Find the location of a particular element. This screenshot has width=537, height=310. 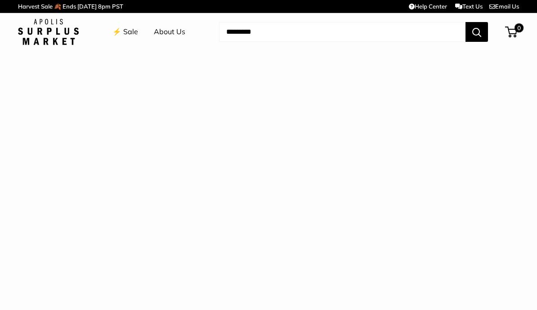

a: About Us is located at coordinates (169, 32).